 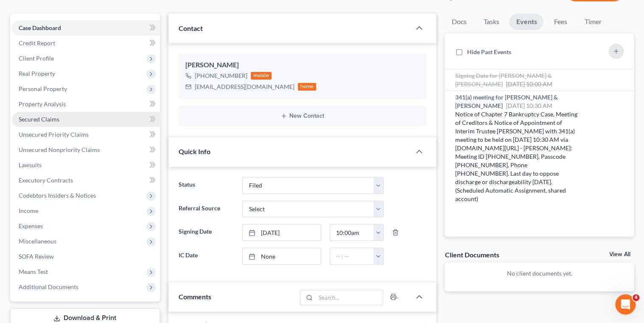 What do you see at coordinates (39, 119) in the screenshot?
I see `span: Secured Claims` at bounding box center [39, 119].